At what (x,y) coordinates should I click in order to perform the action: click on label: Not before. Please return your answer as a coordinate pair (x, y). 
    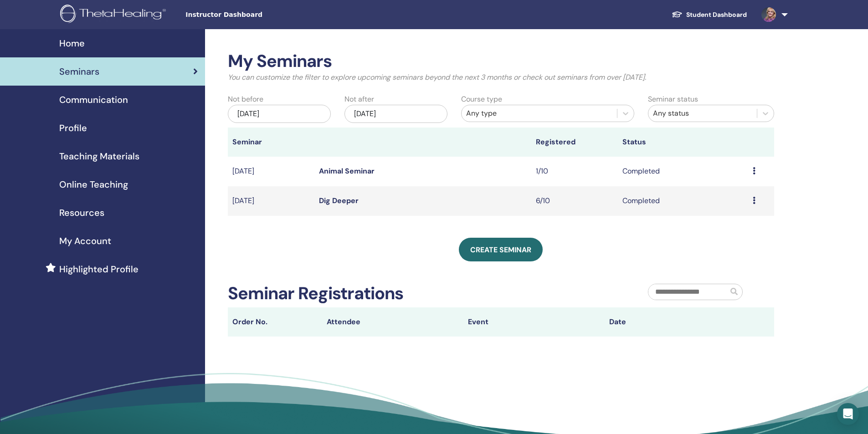
    Looking at the image, I should click on (245, 99).